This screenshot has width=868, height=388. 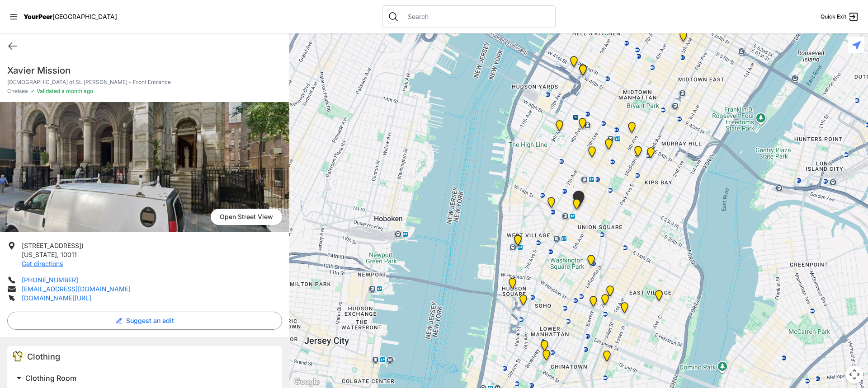 I want to click on span: Chelsea, so click(x=18, y=91).